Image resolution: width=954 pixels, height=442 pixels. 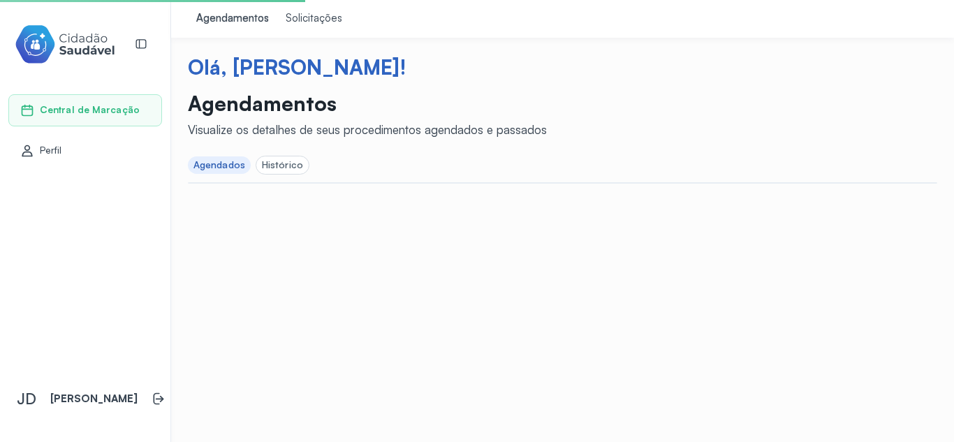 I want to click on a: Perfil, so click(x=85, y=151).